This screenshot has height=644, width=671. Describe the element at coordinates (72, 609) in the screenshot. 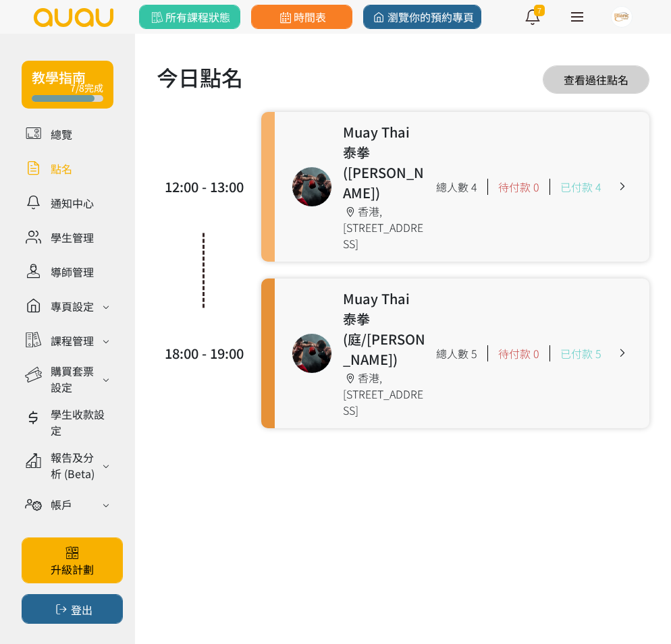

I see `button: 登出` at that location.